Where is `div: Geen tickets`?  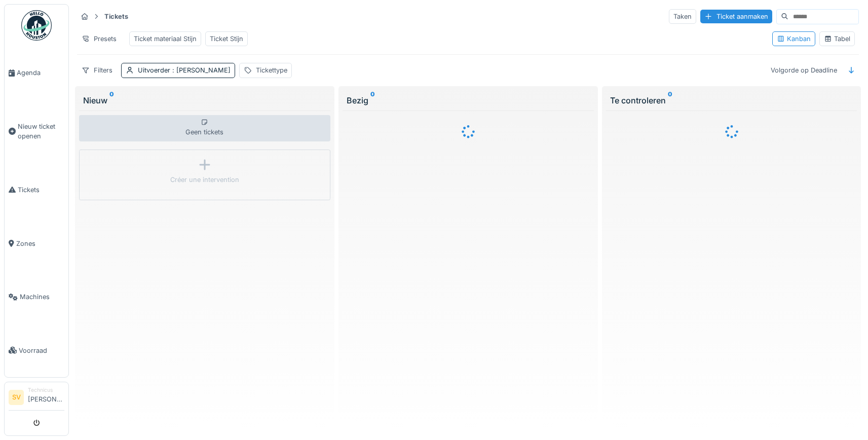 div: Geen tickets is located at coordinates (205, 128).